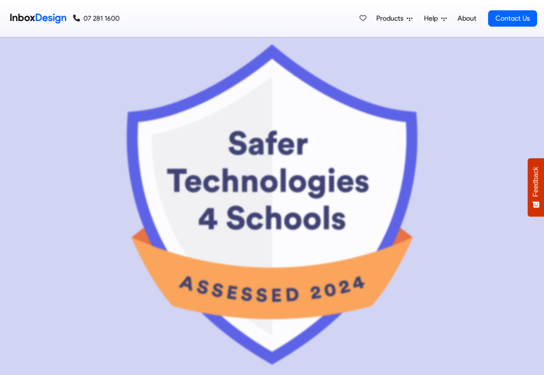 The width and height of the screenshot is (544, 375). What do you see at coordinates (96, 18) in the screenshot?
I see `a: 07 281 1600` at bounding box center [96, 18].